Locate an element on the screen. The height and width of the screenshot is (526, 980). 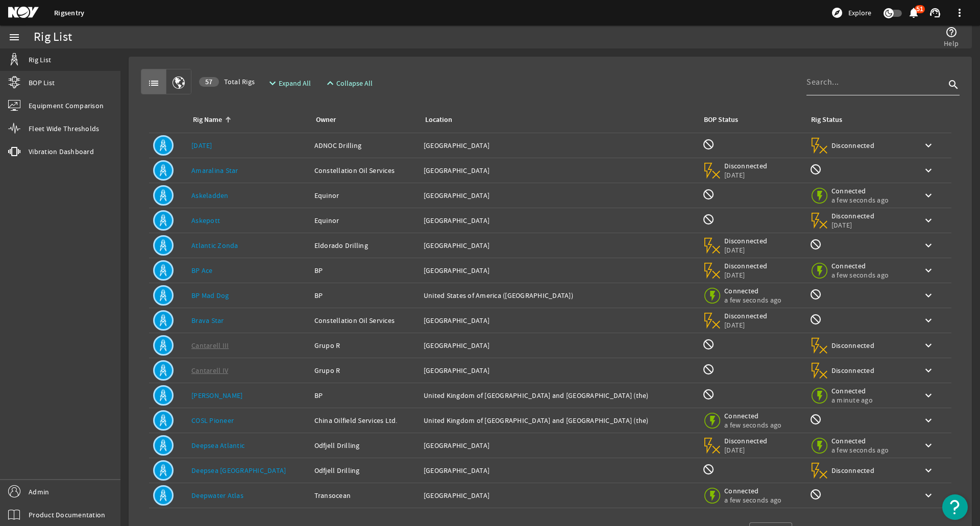
div: China Oilfield Services Ltd. is located at coordinates (365, 421).